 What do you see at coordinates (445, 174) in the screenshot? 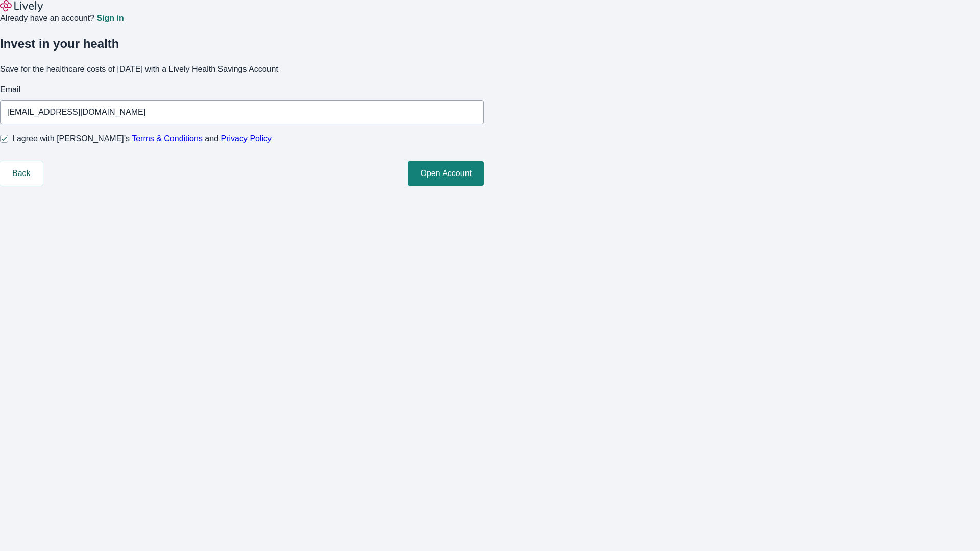
I see `button: Open Account` at bounding box center [445, 174].